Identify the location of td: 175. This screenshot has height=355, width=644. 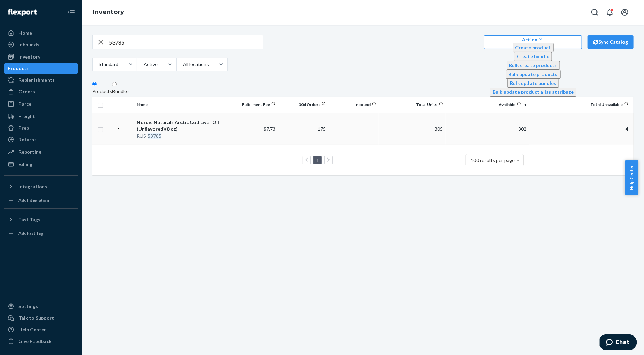
(303, 128).